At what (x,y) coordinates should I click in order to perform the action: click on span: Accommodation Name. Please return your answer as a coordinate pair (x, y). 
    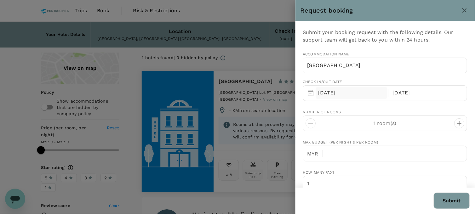
    Looking at the image, I should click on (386, 55).